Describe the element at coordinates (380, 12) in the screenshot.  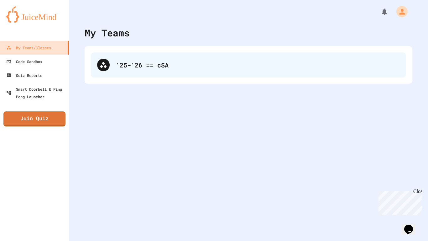
I see `div: My Notifications` at that location.